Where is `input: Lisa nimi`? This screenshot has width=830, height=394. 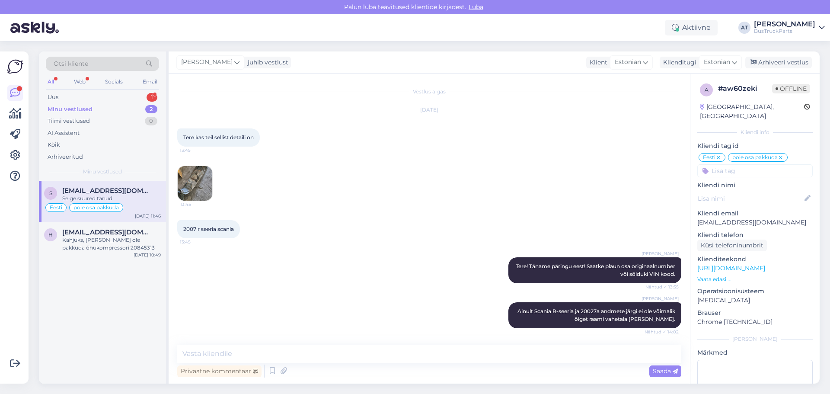 input: Lisa nimi is located at coordinates (750, 198).